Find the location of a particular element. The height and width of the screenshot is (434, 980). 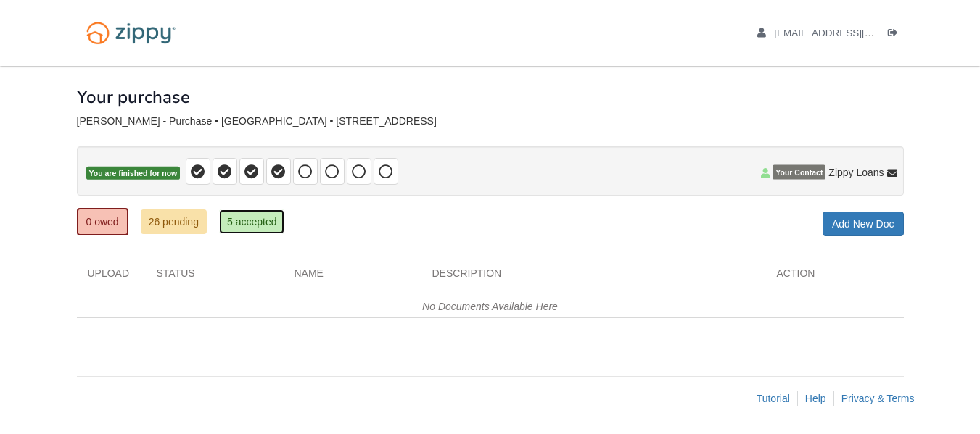

span: whitmirerichard1971@gmail.com is located at coordinates (856, 33).